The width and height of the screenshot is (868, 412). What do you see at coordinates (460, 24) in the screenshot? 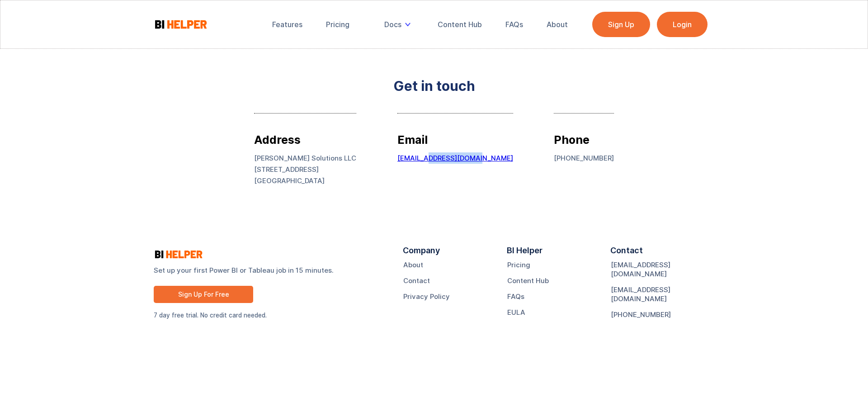
I see `div: Content Hub` at bounding box center [460, 24].